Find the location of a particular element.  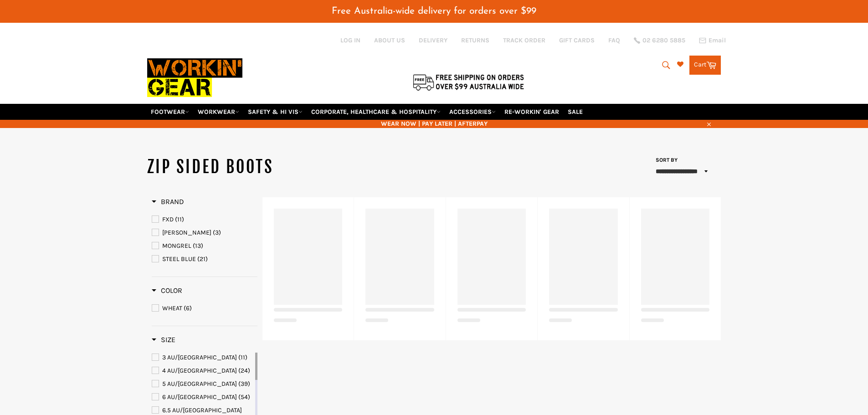

a: MONGREL is located at coordinates (204, 246).